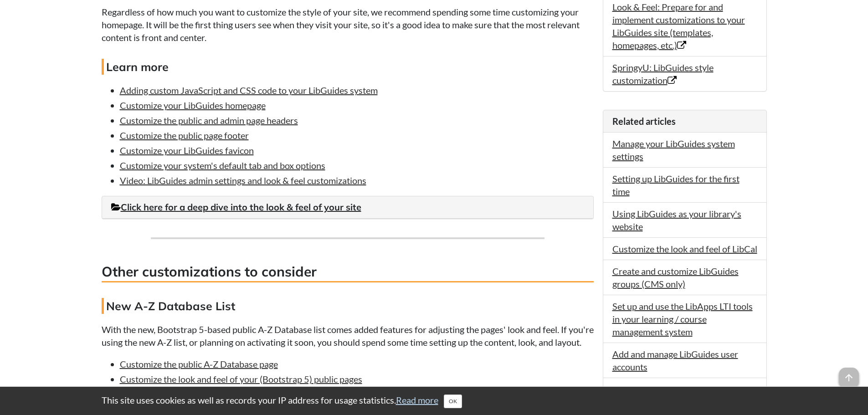 The image size is (868, 415). Describe the element at coordinates (243, 180) in the screenshot. I see `a: Video: LibGuides admin settings and look & feel customizations` at that location.